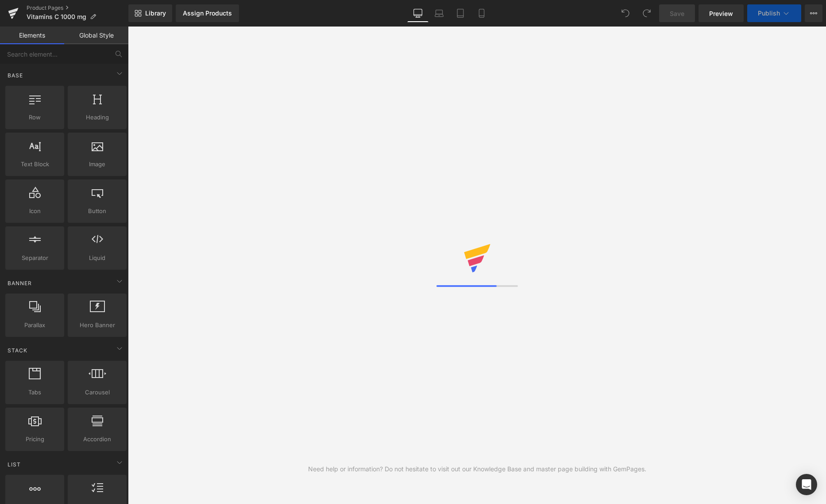 The image size is (826, 504). Describe the element at coordinates (97, 211) in the screenshot. I see `span: Button` at that location.